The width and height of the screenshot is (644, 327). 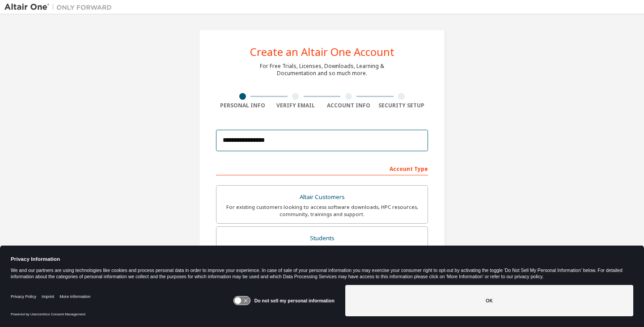 I want to click on div: For Free Trials, Licenses, Downloads, Learning & Documentation and so much more., so click(x=322, y=69).